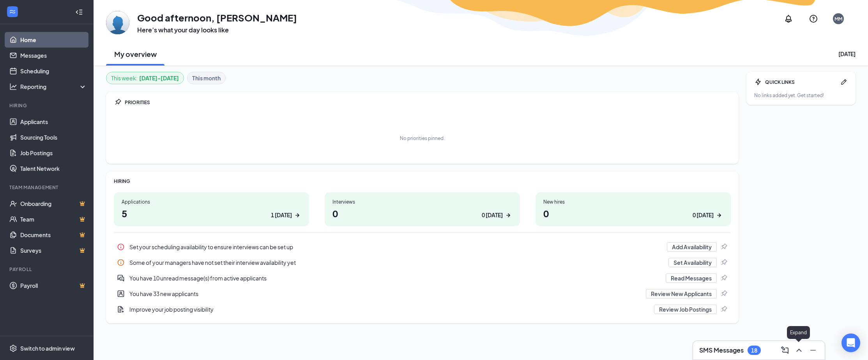 The image size is (868, 360). I want to click on a: DocumentsCrown, so click(53, 235).